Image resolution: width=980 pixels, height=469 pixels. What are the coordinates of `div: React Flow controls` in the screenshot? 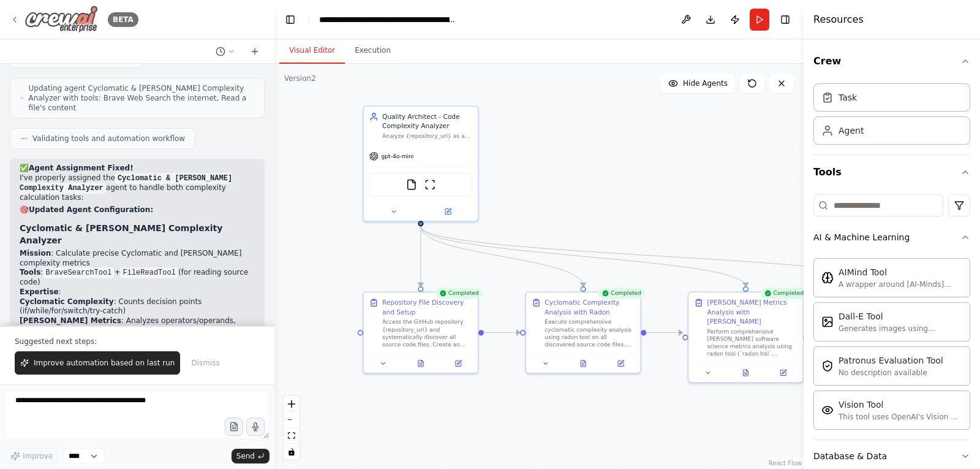 It's located at (292, 428).